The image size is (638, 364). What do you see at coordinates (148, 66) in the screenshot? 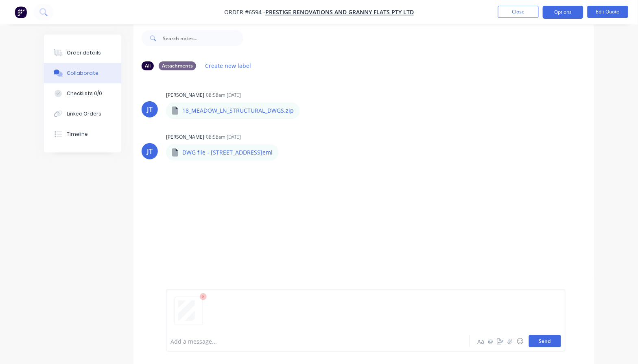
I see `div: All` at bounding box center [148, 66].